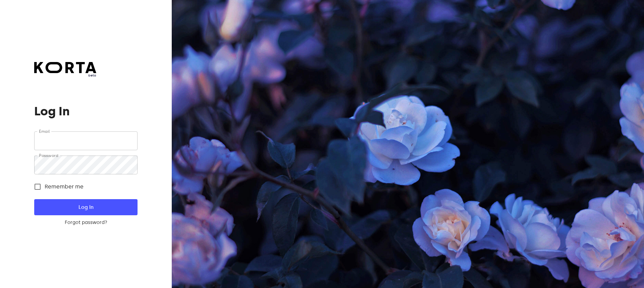  I want to click on span: Log In, so click(85, 207).